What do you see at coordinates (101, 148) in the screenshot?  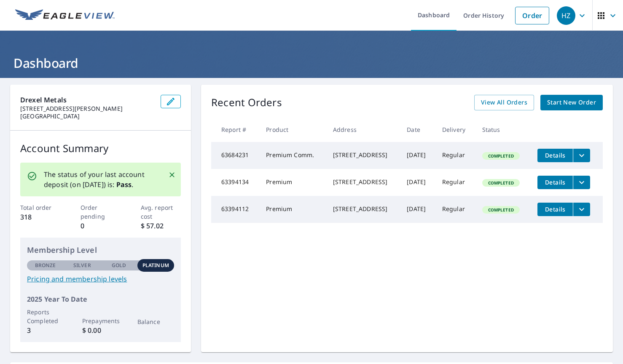 I see `p: Account Summary` at bounding box center [101, 148].